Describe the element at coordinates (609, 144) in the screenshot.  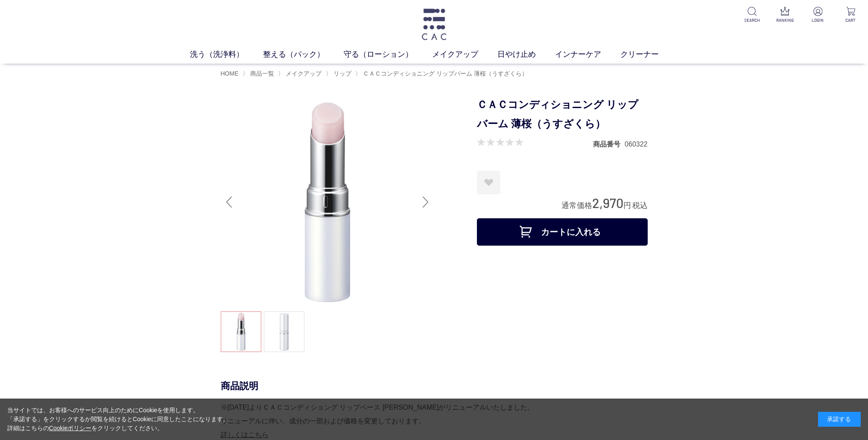
I see `dt: 商品番号` at that location.